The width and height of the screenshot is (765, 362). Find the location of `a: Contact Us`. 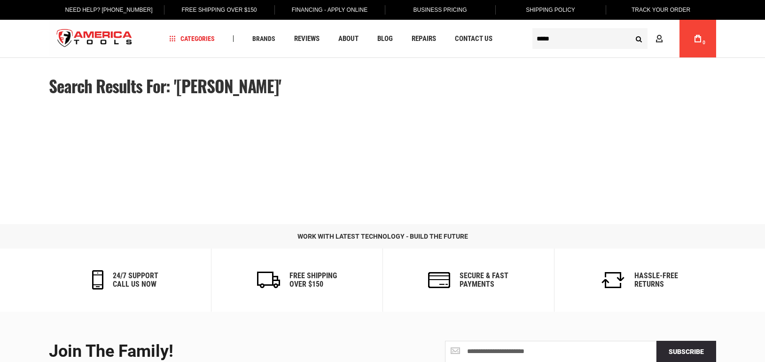

a: Contact Us is located at coordinates (474, 39).